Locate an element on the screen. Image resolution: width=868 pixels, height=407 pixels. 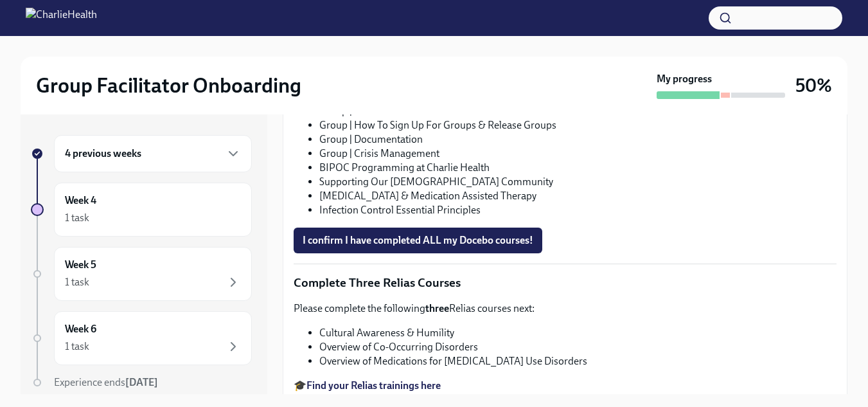
span: I confirm I have completed ALL my Docebo courses! is located at coordinates (418, 240).